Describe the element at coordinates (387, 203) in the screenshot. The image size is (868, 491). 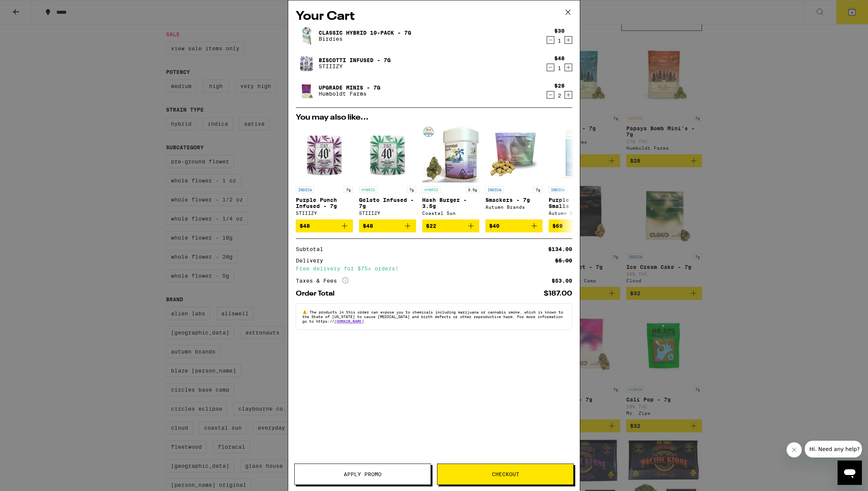
I see `p: Gelato Infused - 7g` at that location.